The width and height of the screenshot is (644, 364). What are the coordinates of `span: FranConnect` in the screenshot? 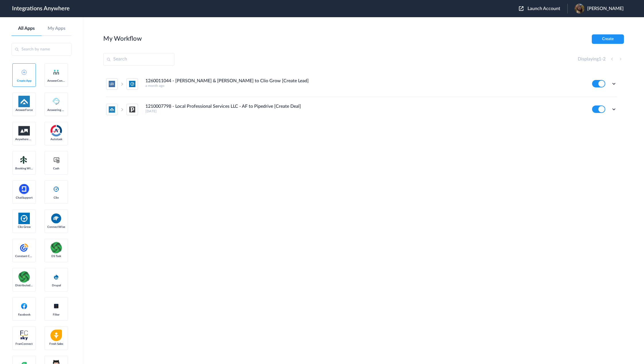 It's located at (24, 344).